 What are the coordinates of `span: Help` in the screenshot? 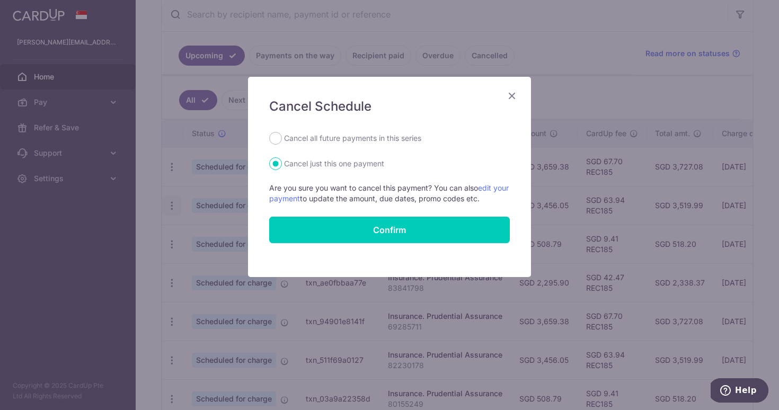 It's located at (35, 12).